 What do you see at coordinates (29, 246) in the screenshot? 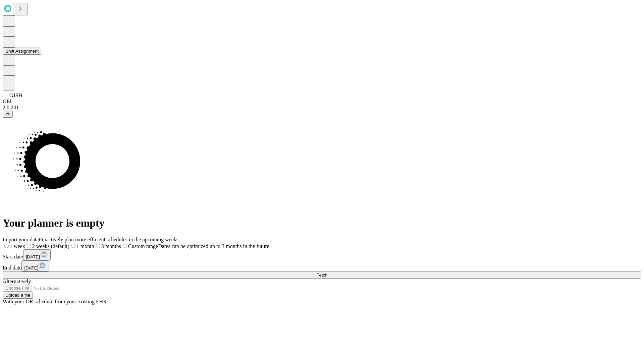
I see `input: 2 weeks (default)` at bounding box center [29, 246].